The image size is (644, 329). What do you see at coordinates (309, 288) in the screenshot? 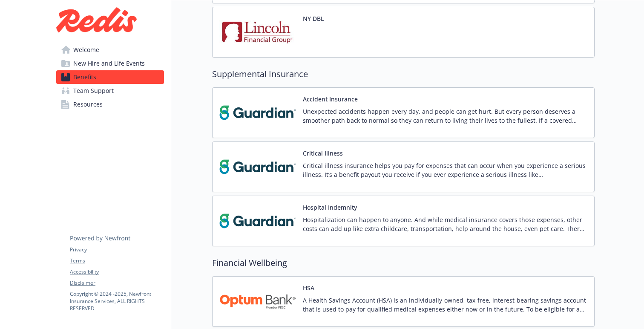
I see `button: HSA` at bounding box center [309, 288].